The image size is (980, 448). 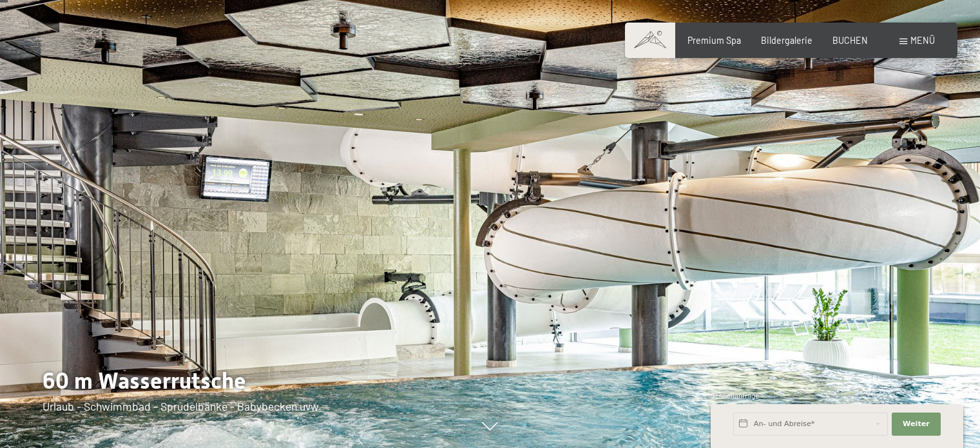 What do you see at coordinates (916, 424) in the screenshot?
I see `button: Weiter` at bounding box center [916, 424].